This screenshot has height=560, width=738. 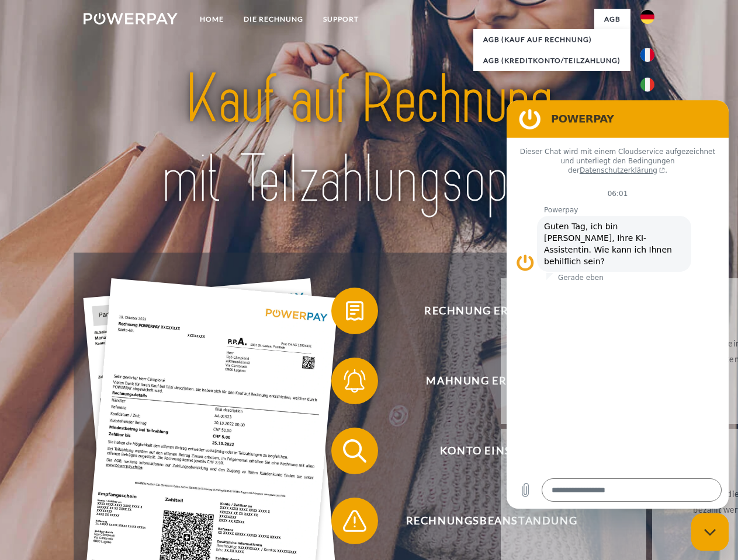 What do you see at coordinates (273, 19) in the screenshot?
I see `a: DIE RECHNUNG` at bounding box center [273, 19].